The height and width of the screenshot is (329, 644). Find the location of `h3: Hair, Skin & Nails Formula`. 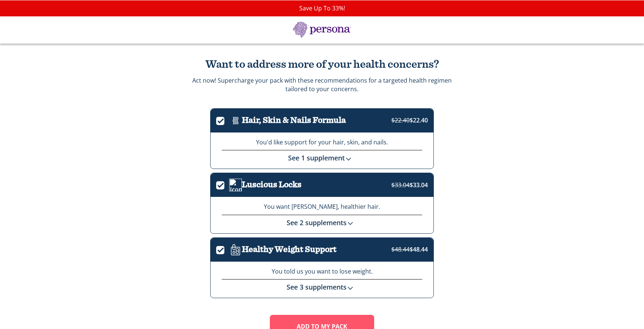

h3: Hair, Skin & Nails Formula is located at coordinates (294, 120).